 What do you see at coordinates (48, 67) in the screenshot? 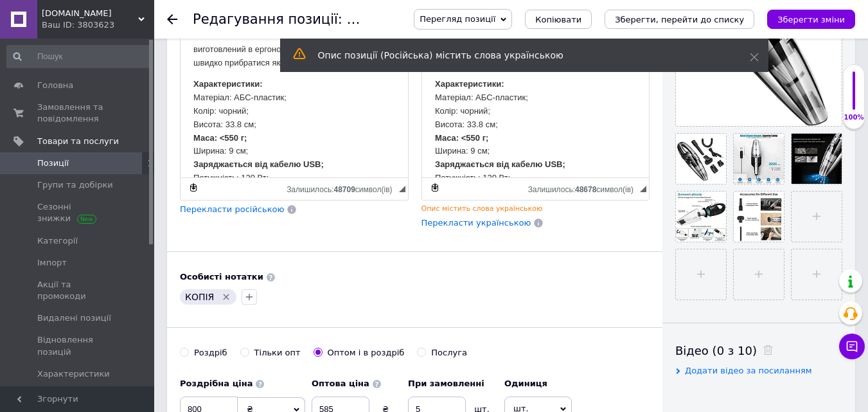
I see `strong: Характеристики:` at bounding box center [48, 67].